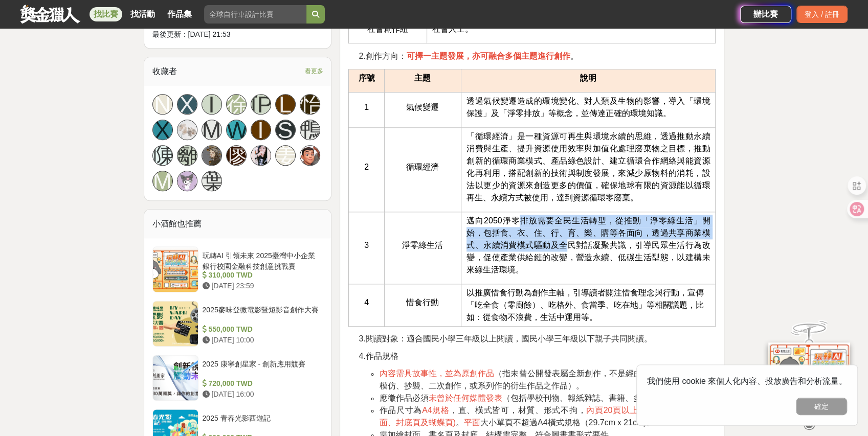  I want to click on span: 我們使用 cookie 來個人化內容、投放廣告和分析流量。, so click(747, 381).